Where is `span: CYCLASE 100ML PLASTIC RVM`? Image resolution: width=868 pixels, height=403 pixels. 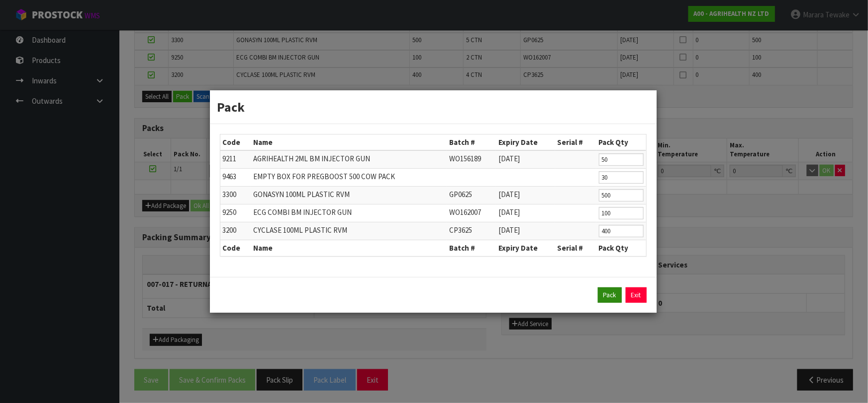 span: CYCLASE 100ML PLASTIC RVM is located at coordinates (300, 230).